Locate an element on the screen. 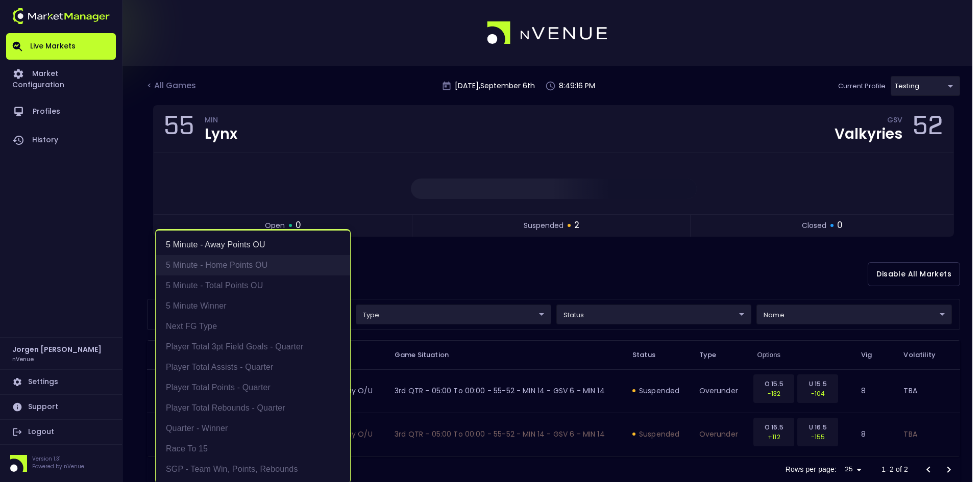  li: Player Total Points - Quarter is located at coordinates (252, 388).